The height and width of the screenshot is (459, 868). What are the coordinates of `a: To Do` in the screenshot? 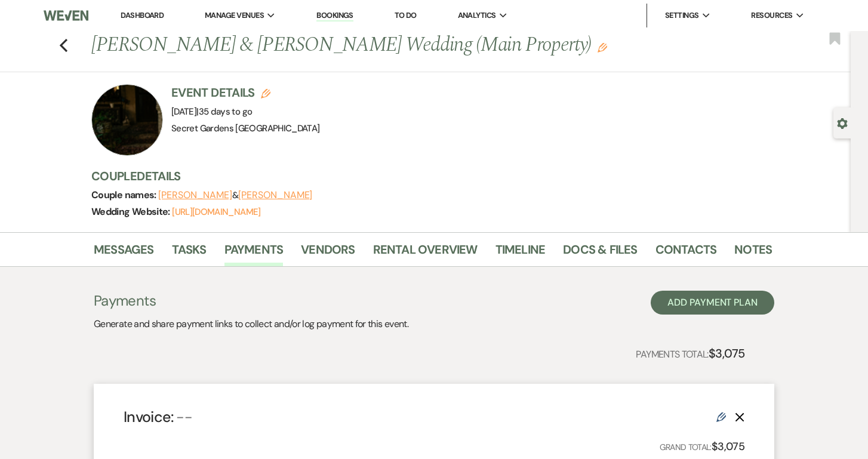 It's located at (405, 15).